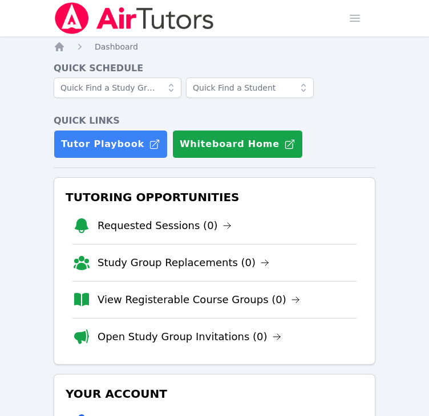 This screenshot has height=416, width=429. What do you see at coordinates (214, 47) in the screenshot?
I see `nav: Breadcrumb` at bounding box center [214, 47].